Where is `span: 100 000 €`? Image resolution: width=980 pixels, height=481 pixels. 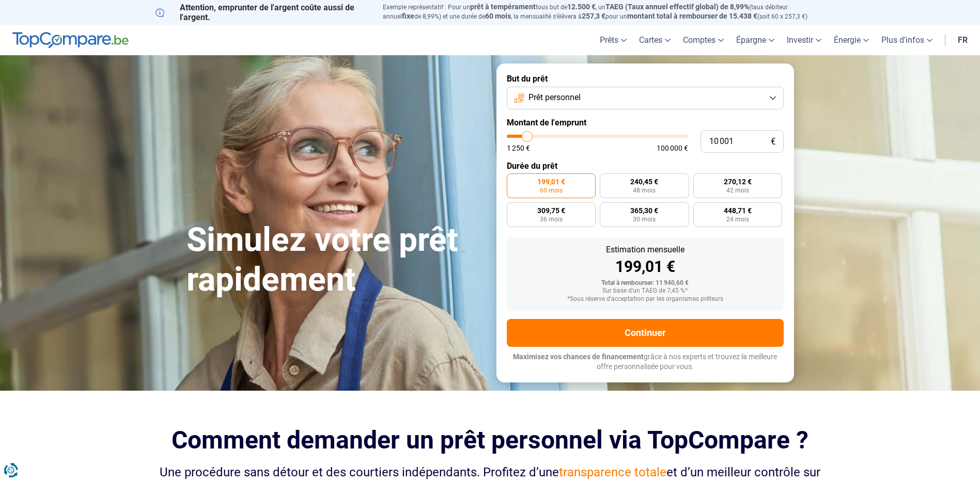 span: 100 000 € is located at coordinates (672, 148).